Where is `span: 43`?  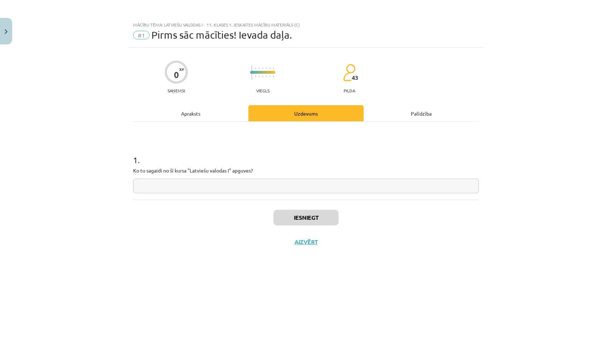
span: 43 is located at coordinates (355, 78).